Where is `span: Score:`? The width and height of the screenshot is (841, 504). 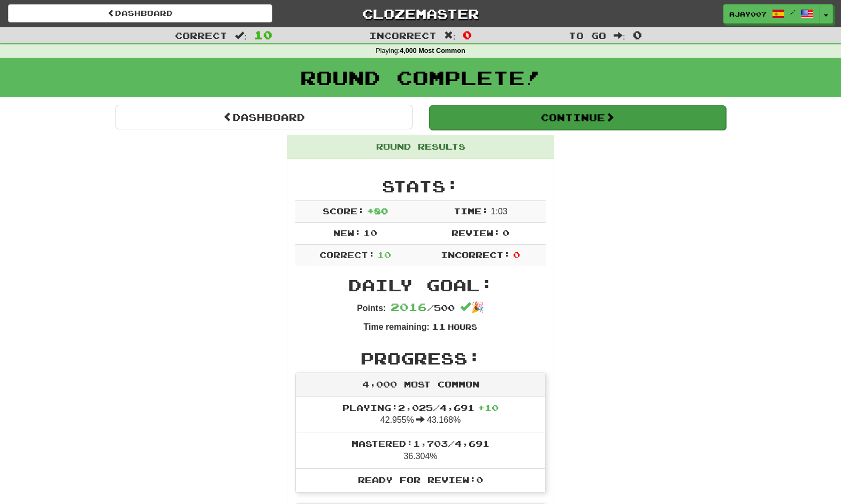
span: Score: is located at coordinates (343, 210).